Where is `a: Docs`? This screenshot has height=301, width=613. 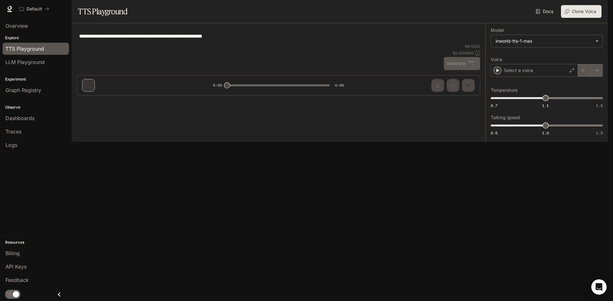
a: Docs is located at coordinates (545, 11).